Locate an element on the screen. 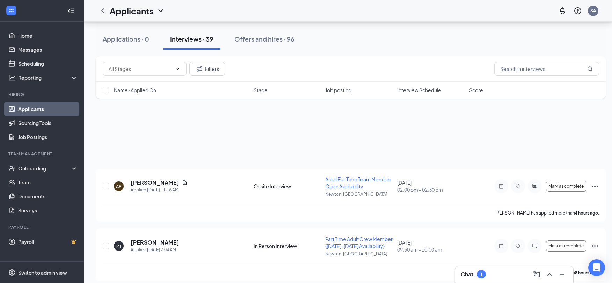  a: Messages is located at coordinates (48, 50).